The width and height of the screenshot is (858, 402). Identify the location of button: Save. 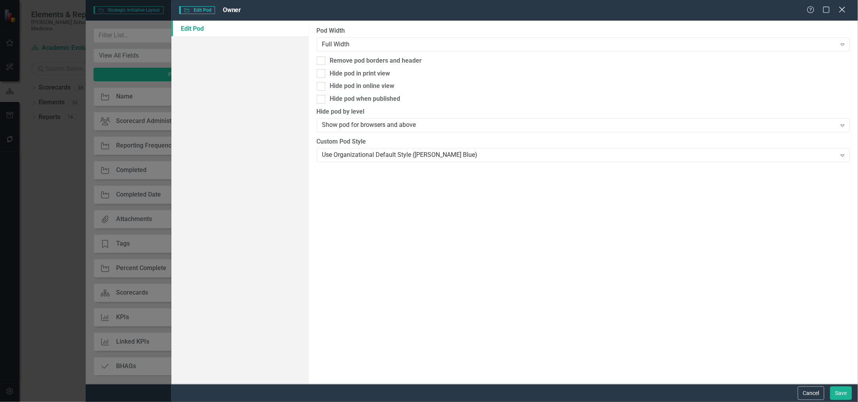
(841, 393).